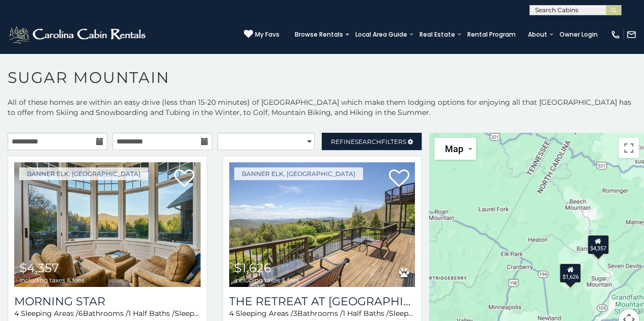 The width and height of the screenshot is (644, 321). What do you see at coordinates (295, 313) in the screenshot?
I see `span: 3` at bounding box center [295, 313].